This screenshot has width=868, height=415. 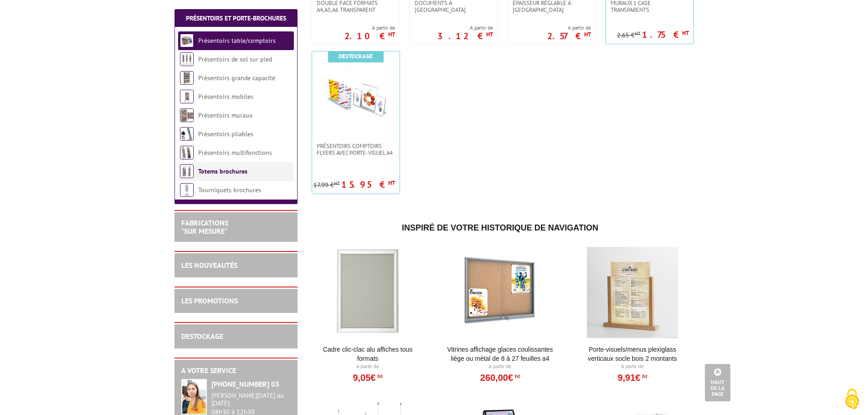 What do you see at coordinates (236, 18) in the screenshot?
I see `a: Présentoirs et Porte-brochures` at bounding box center [236, 18].